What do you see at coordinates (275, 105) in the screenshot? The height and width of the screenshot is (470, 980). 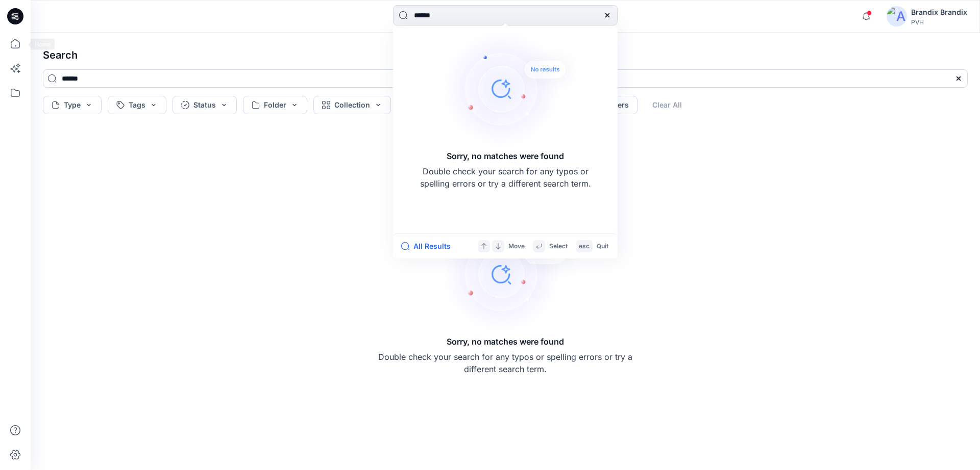 I see `button: Folder` at bounding box center [275, 105].